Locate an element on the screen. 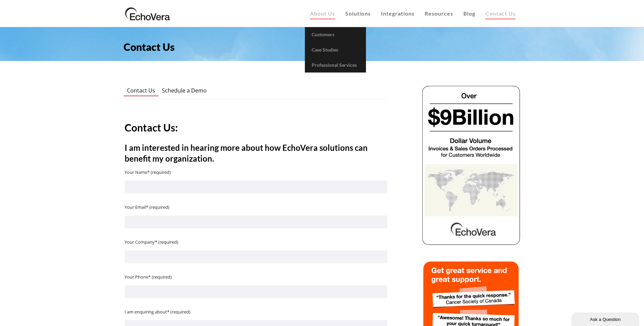 This screenshot has height=326, width=644. a: Professional Services is located at coordinates (335, 65).